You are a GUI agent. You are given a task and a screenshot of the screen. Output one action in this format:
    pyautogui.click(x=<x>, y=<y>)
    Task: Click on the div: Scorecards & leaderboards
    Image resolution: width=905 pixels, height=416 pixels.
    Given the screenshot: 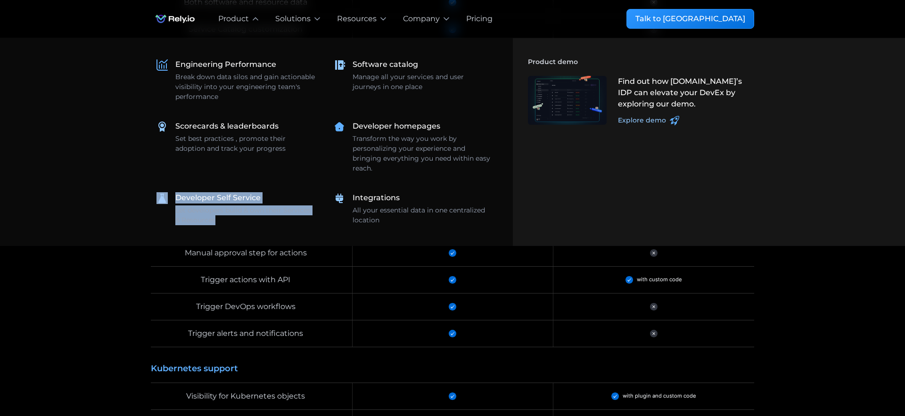 What is the action you would take?
    pyautogui.click(x=227, y=126)
    